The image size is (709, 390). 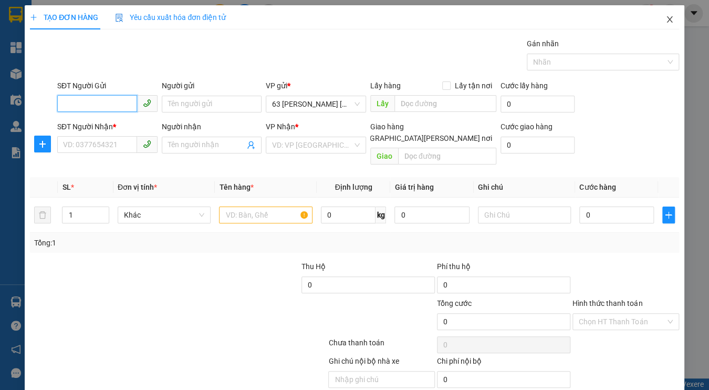 What do you see at coordinates (527, 127) in the screenshot?
I see `label: Cước giao hàng` at bounding box center [527, 127].